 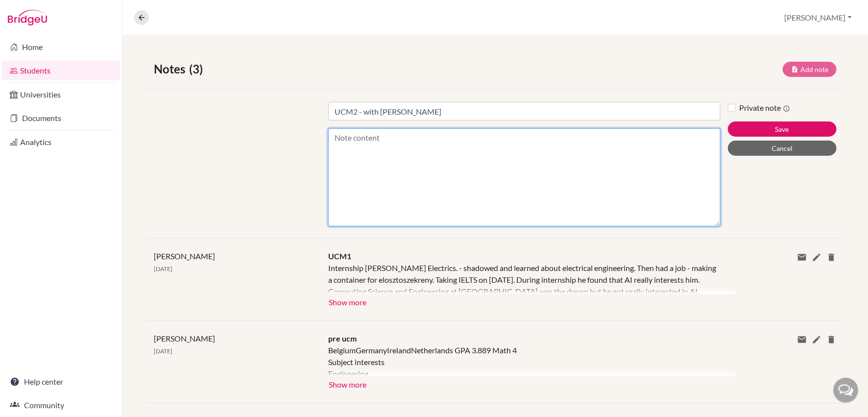 I want to click on button: Add note, so click(x=809, y=69).